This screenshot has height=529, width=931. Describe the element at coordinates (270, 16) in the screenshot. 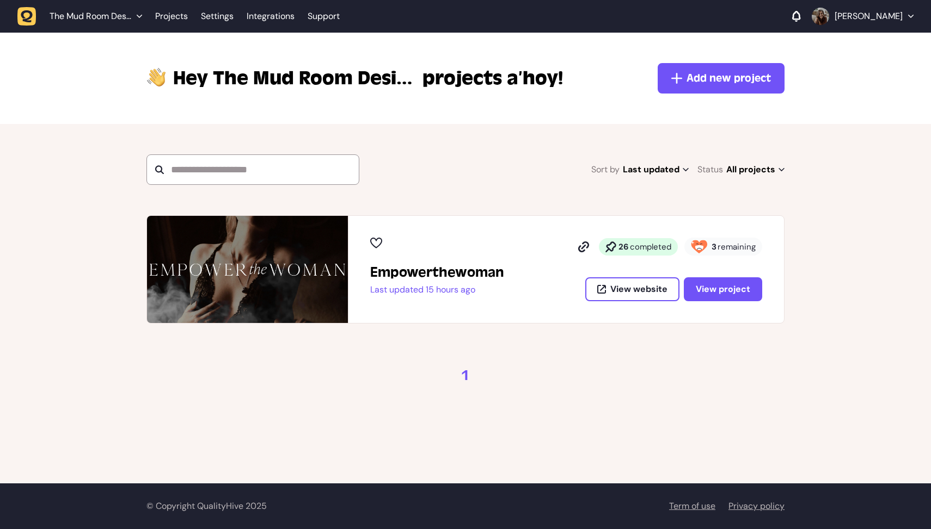

I see `a: Integrations` at that location.